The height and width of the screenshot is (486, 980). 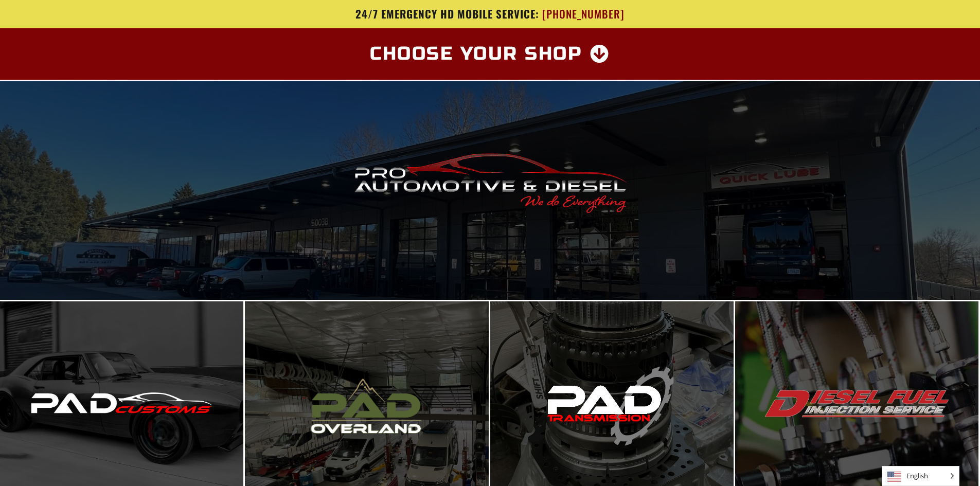 What do you see at coordinates (920, 476) in the screenshot?
I see `span: English` at bounding box center [920, 476].